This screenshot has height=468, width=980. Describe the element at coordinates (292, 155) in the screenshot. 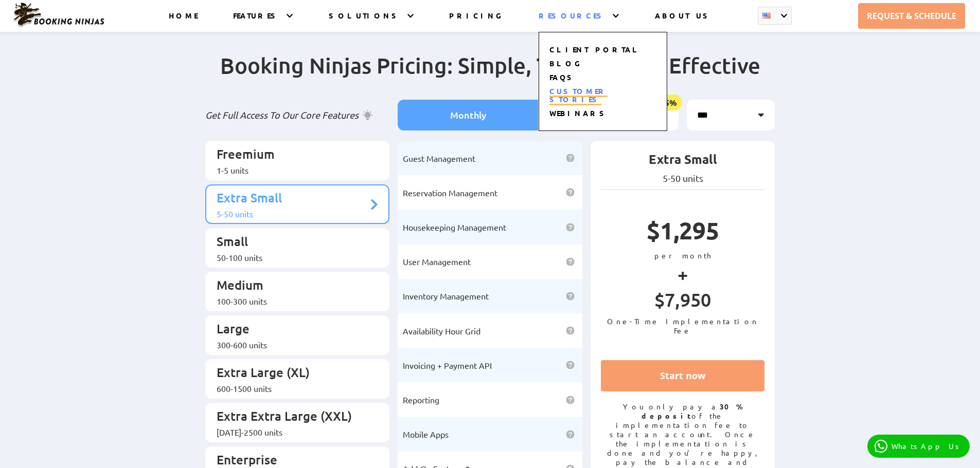

I see `p: Freemium` at that location.